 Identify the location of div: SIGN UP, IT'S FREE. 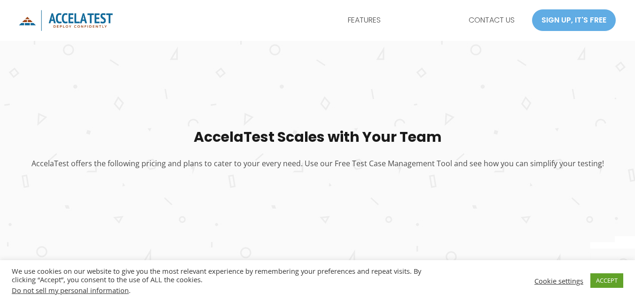
(574, 20).